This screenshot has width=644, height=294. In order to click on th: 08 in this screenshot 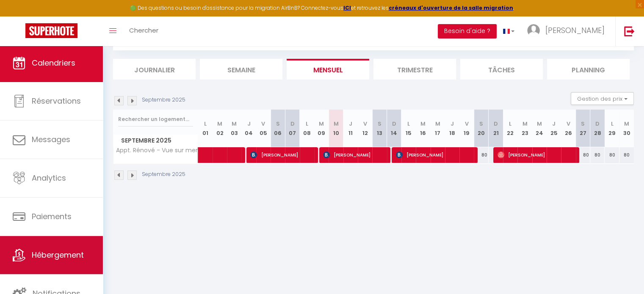, I will do `click(307, 128)`.